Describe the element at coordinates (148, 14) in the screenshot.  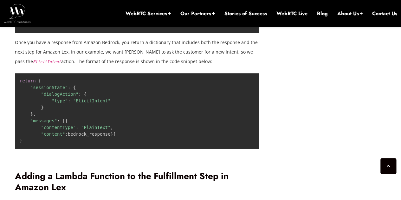
I see `a: WebRTC Services` at that location.